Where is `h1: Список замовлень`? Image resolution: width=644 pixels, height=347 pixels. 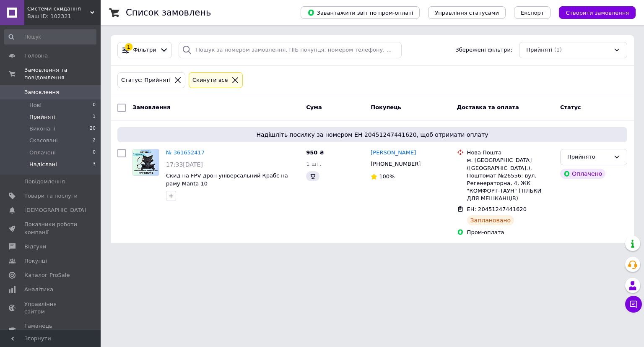 h1: Список замовлень is located at coordinates (168, 13).